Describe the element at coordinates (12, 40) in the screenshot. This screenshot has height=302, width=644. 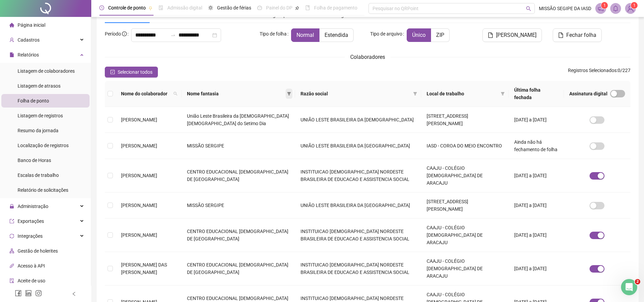
I see `span: user-add` at that location.